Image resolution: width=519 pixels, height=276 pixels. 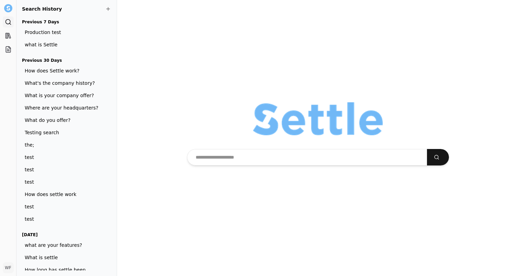 What do you see at coordinates (64, 120) in the screenshot?
I see `span: What do you offer?` at bounding box center [64, 120].